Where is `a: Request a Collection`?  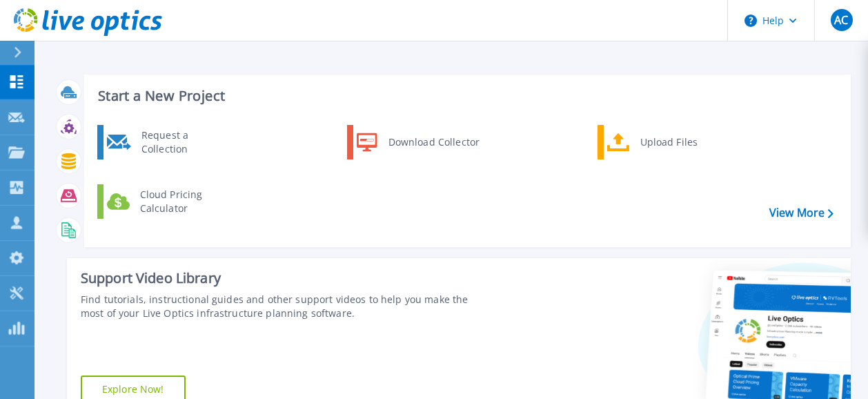
a: Request a Collection is located at coordinates (168, 142).